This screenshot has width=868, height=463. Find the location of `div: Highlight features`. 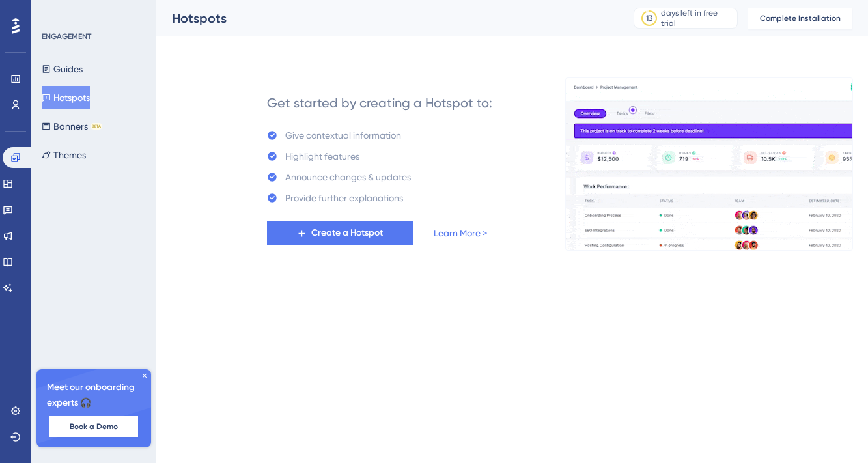

div: Highlight features is located at coordinates (322, 156).